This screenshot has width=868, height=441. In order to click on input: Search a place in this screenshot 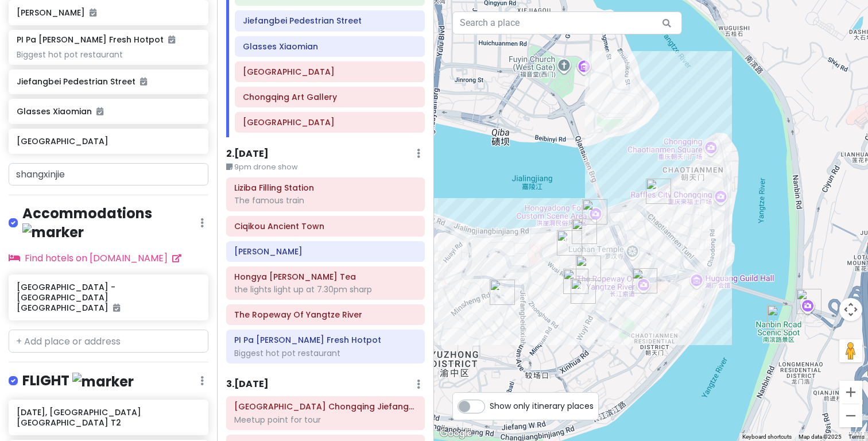, I will do `click(567, 23)`.